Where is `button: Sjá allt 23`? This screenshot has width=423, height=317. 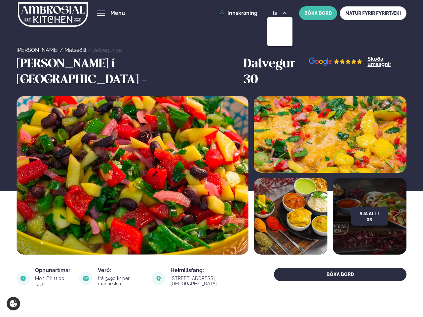 button: Sjá allt 23 is located at coordinates (369, 216).